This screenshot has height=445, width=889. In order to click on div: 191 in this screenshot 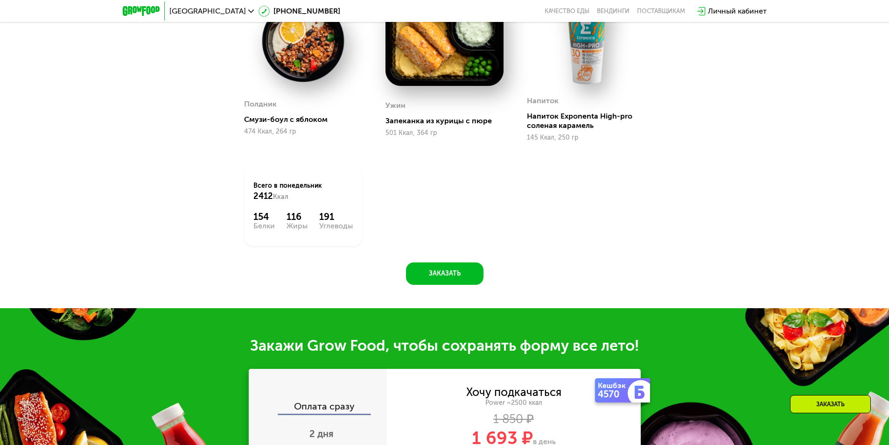, I will do `click(336, 217)`.